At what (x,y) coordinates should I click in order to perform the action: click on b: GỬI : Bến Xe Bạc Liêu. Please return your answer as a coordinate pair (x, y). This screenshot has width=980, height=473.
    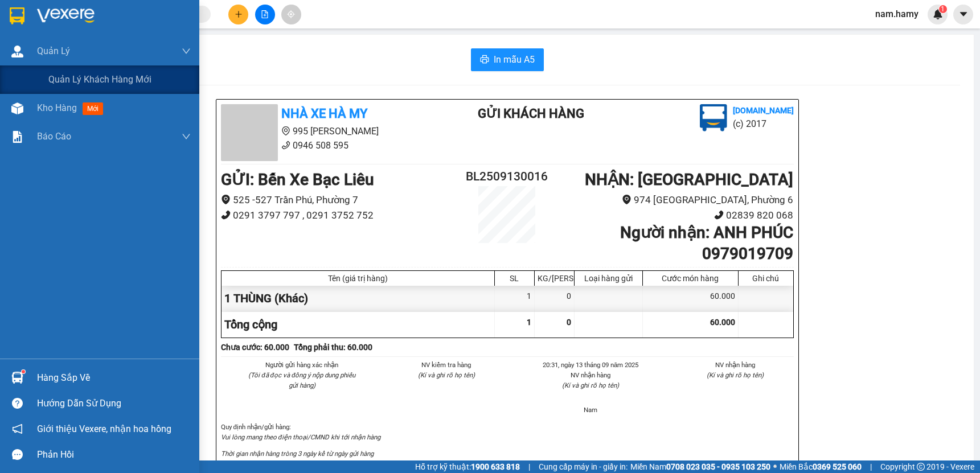
    Looking at the image, I should click on (298, 179).